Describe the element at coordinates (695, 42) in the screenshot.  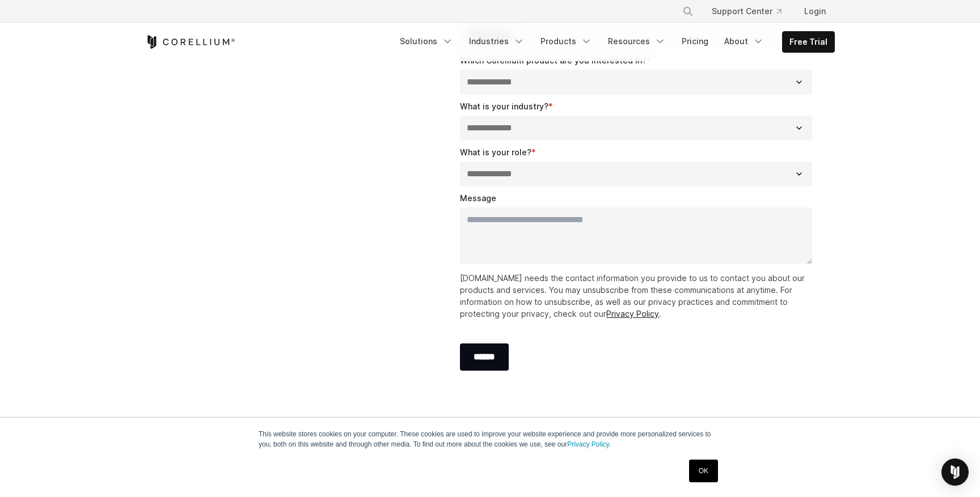
I see `a: Pricing` at that location.